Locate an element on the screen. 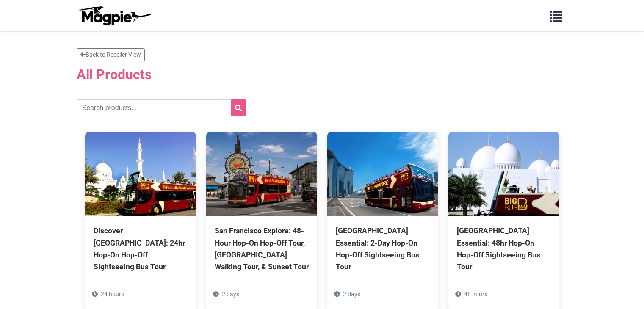  span: 48 hours is located at coordinates (475, 294).